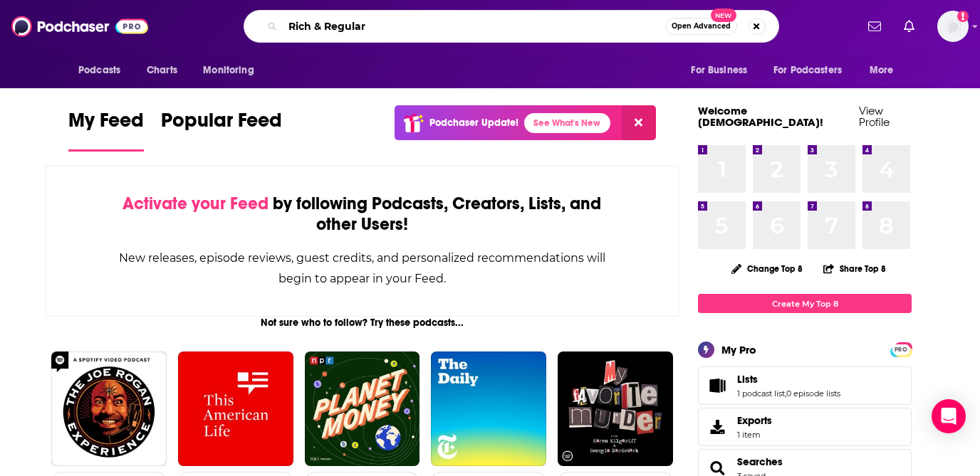 The width and height of the screenshot is (980, 476). Describe the element at coordinates (363, 409) in the screenshot. I see `img: Planet Money` at that location.